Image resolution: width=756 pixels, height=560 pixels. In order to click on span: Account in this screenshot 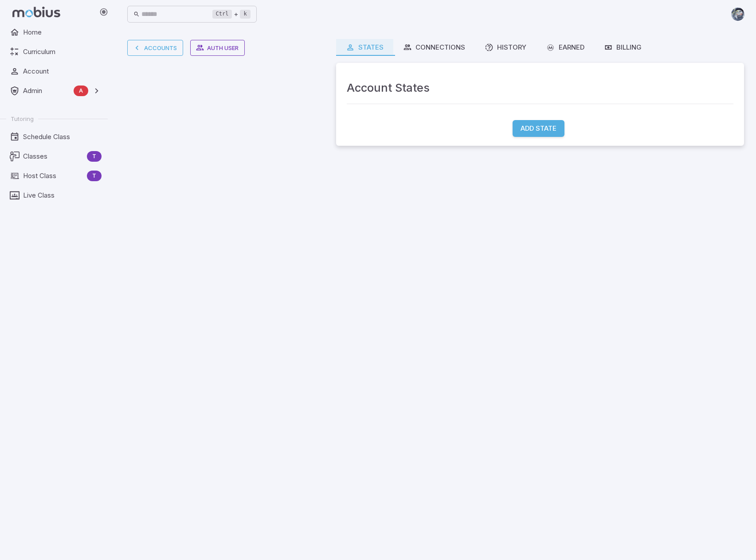, I will do `click(62, 71)`.